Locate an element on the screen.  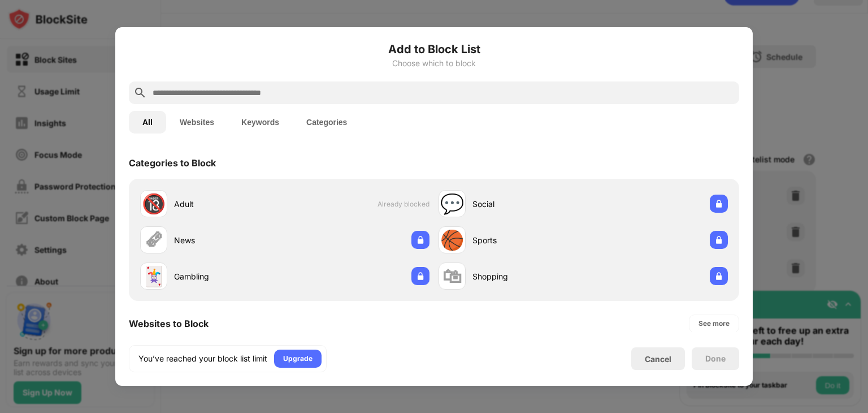
div: Websites to Block is located at coordinates (169, 323).